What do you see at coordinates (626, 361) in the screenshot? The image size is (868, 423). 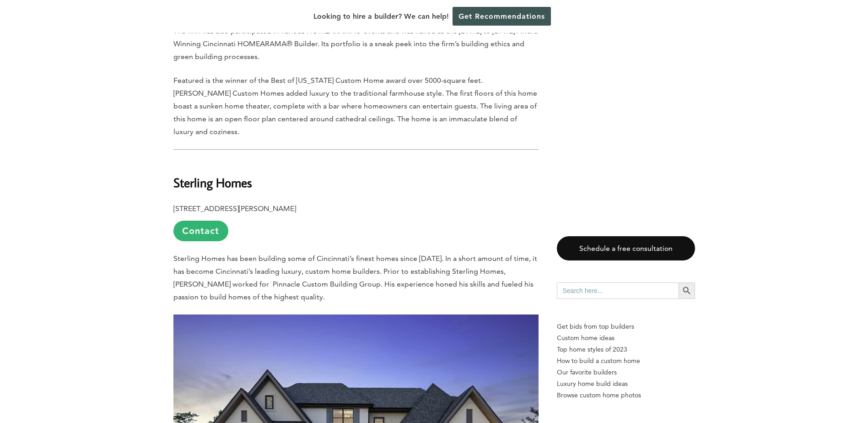 I see `a: How to build a custom home` at bounding box center [626, 361].